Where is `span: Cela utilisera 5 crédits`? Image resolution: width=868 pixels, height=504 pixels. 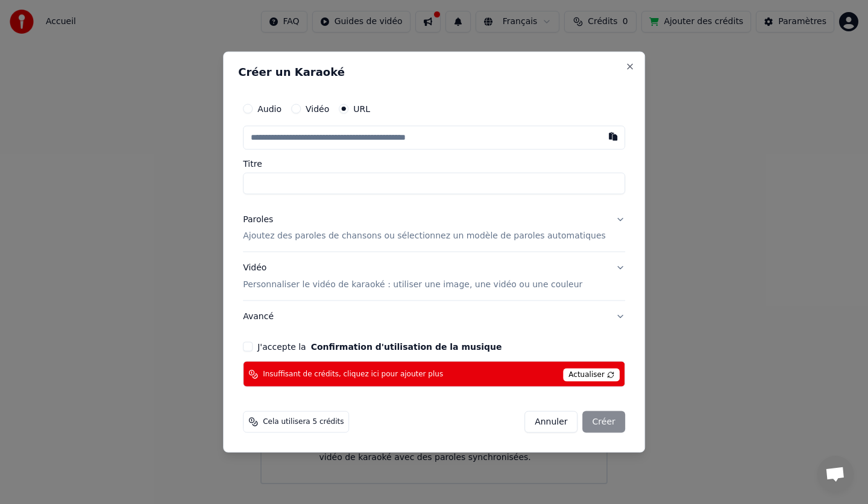
span: Cela utilisera 5 crédits is located at coordinates (303, 422).